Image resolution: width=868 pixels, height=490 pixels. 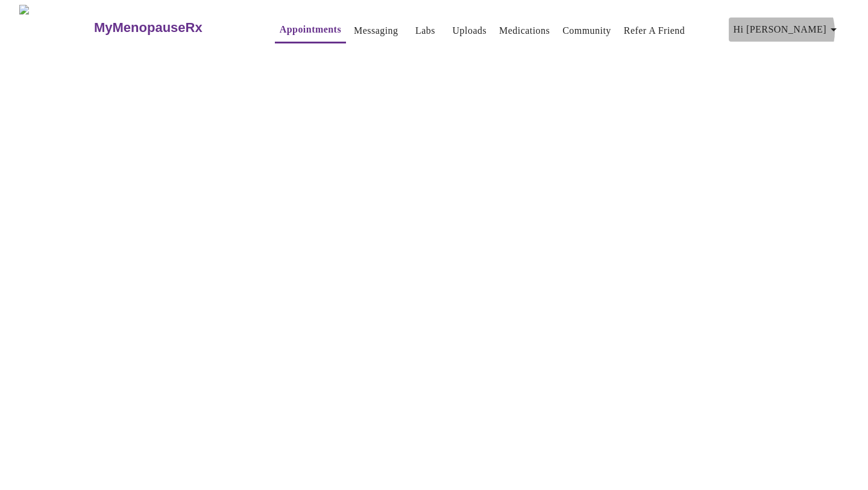 I want to click on img: MyMenopauseRx Logo, so click(x=55, y=27).